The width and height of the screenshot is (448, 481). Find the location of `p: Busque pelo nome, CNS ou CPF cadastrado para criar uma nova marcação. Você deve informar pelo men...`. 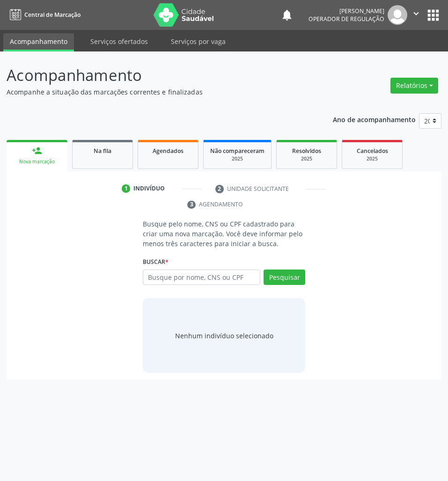

p: Busque pelo nome, CNS ou CPF cadastrado para criar uma nova marcação. Você deve informar pelo men... is located at coordinates (224, 233).